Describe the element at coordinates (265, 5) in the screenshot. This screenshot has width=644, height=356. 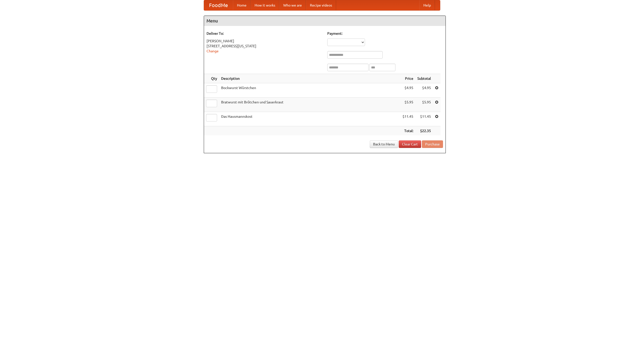
I see `a: How it works` at that location.